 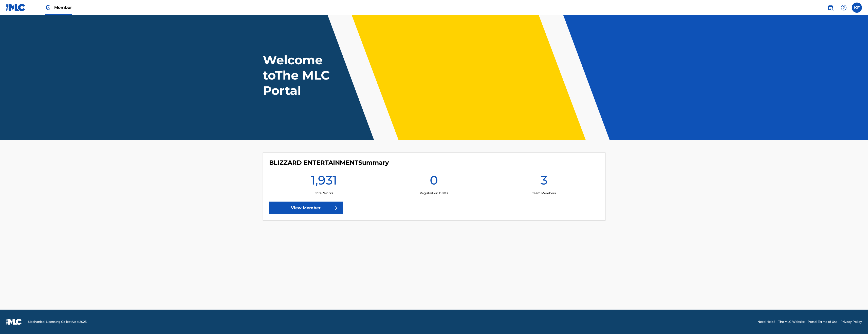 I want to click on img: help, so click(x=844, y=7).